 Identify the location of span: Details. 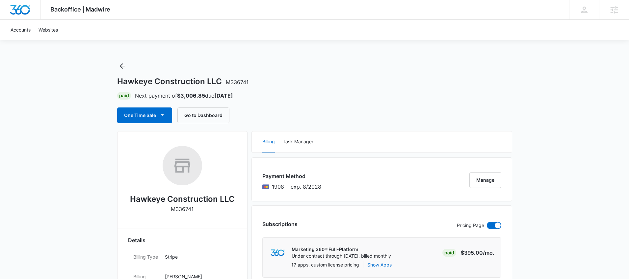
(137, 240).